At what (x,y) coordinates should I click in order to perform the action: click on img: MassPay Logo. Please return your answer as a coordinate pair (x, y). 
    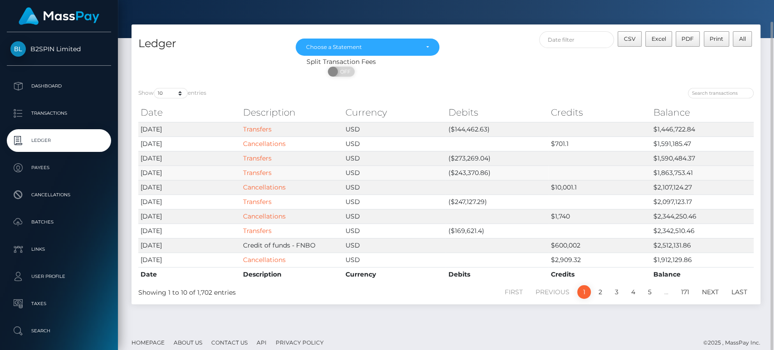
    Looking at the image, I should click on (59, 16).